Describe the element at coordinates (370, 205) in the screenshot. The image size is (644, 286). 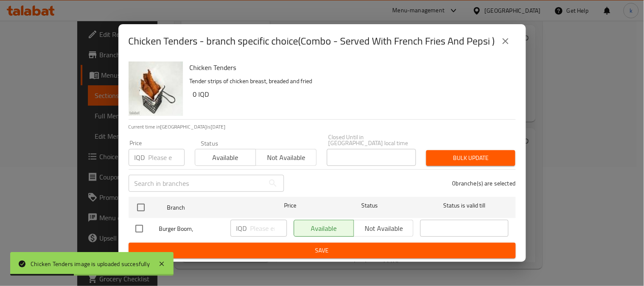
I see `span: Status` at that location.